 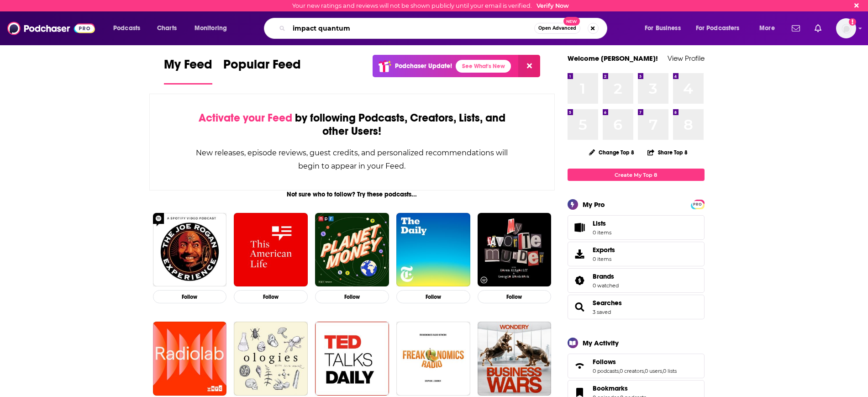 I want to click on button: Share Top 8, so click(x=668, y=152).